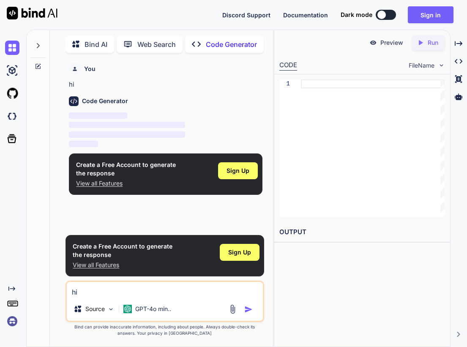 Image resolution: width=467 pixels, height=347 pixels. What do you see at coordinates (305, 15) in the screenshot?
I see `span: Documentation` at bounding box center [305, 15].